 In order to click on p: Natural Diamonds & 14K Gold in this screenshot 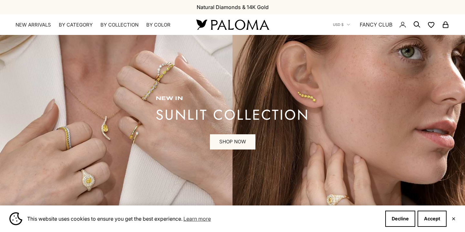, I will do `click(233, 7)`.